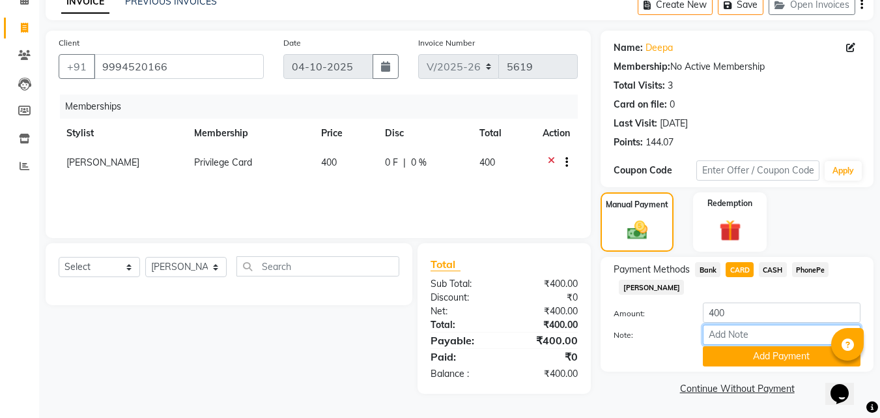 This screenshot has width=880, height=418. Describe the element at coordinates (811, 269) in the screenshot. I see `span: PhonePe` at that location.